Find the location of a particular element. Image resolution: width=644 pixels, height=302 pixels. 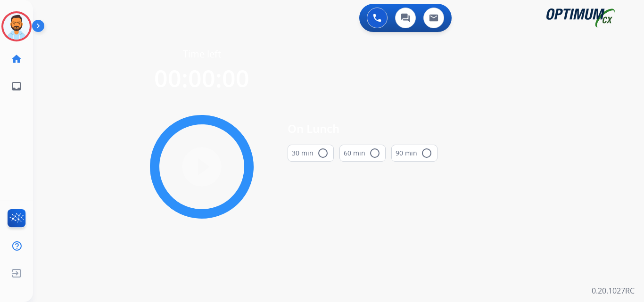

button: 60 min is located at coordinates (363, 153).